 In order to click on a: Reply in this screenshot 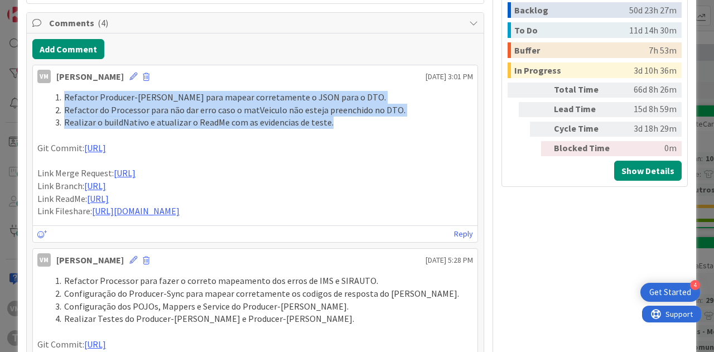, I will do `click(464, 234)`.